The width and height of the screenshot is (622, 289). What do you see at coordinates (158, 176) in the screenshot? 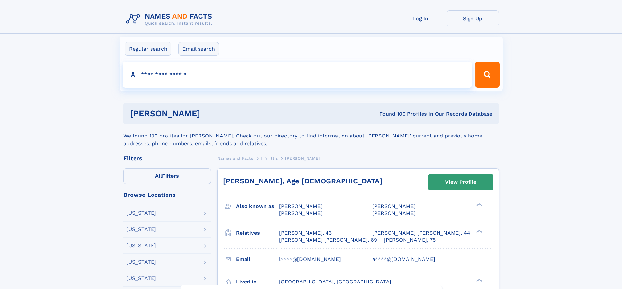
I see `span: All` at bounding box center [158, 176].